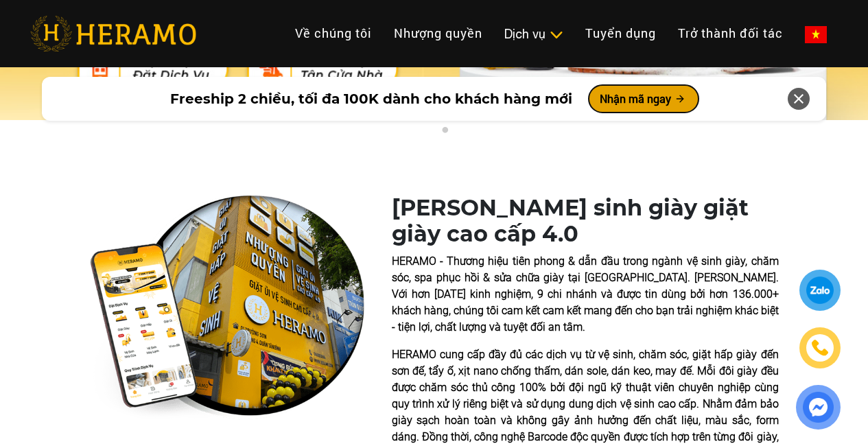  What do you see at coordinates (424, 133) in the screenshot?
I see `button: 1` at bounding box center [424, 133].